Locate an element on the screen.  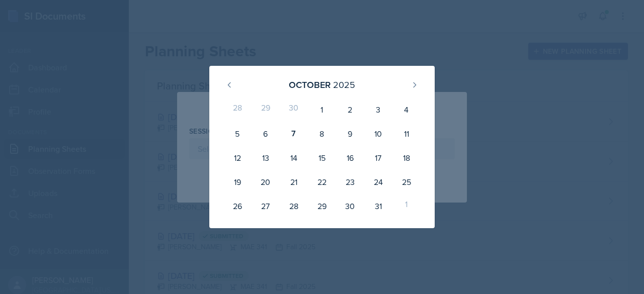
div: 21 is located at coordinates (294, 182).